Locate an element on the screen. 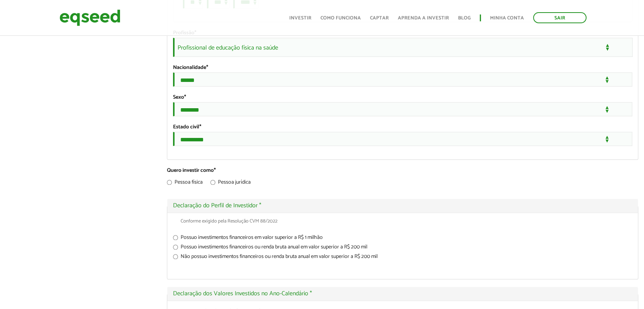  label: Profissão is located at coordinates (184, 33).